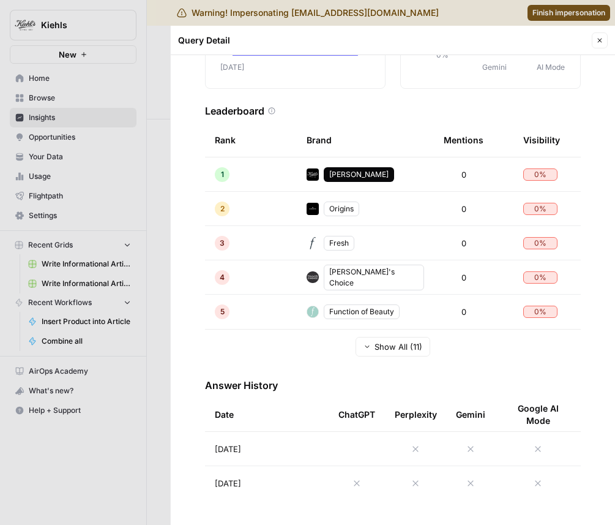 This screenshot has width=615, height=525. Describe the element at coordinates (464, 140) in the screenshot. I see `div: Mentions` at that location.